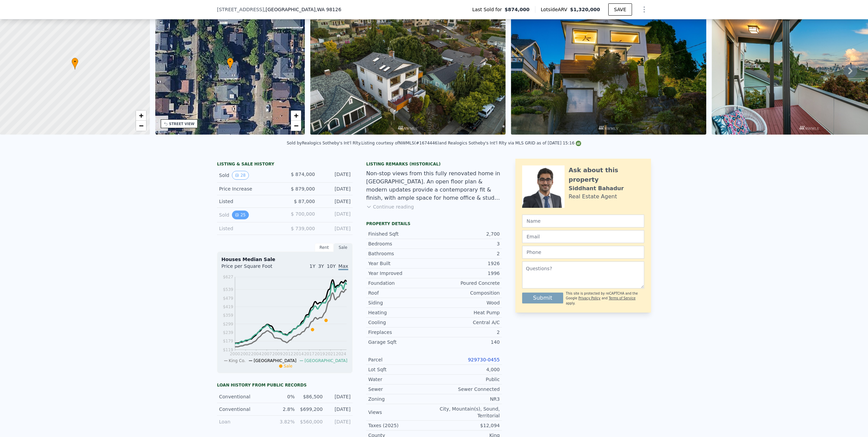 Image resolution: width=868 pixels, height=437 pixels. What do you see at coordinates (467, 370) in the screenshot?
I see `div: 4,000` at bounding box center [467, 370].